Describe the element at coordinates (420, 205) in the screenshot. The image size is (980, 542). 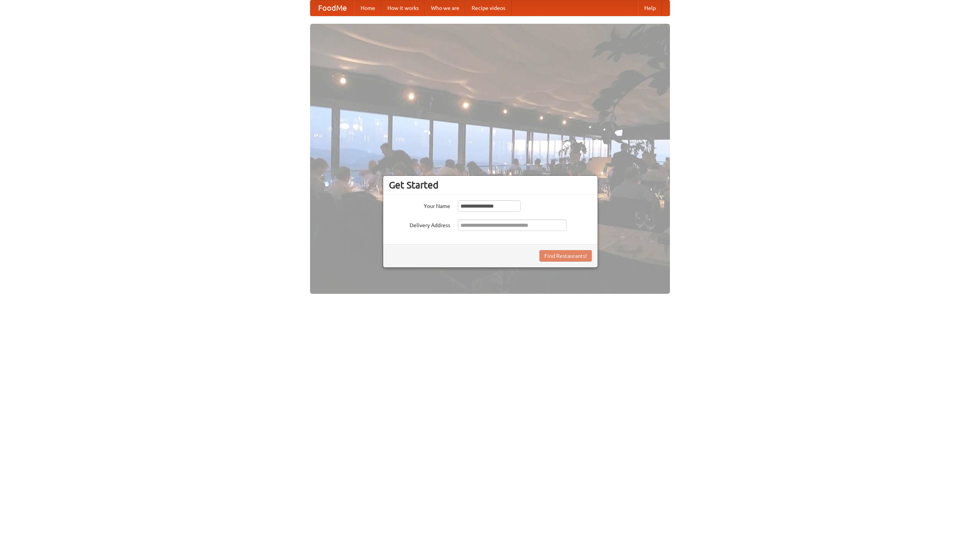
I see `label: Your Name` at that location.